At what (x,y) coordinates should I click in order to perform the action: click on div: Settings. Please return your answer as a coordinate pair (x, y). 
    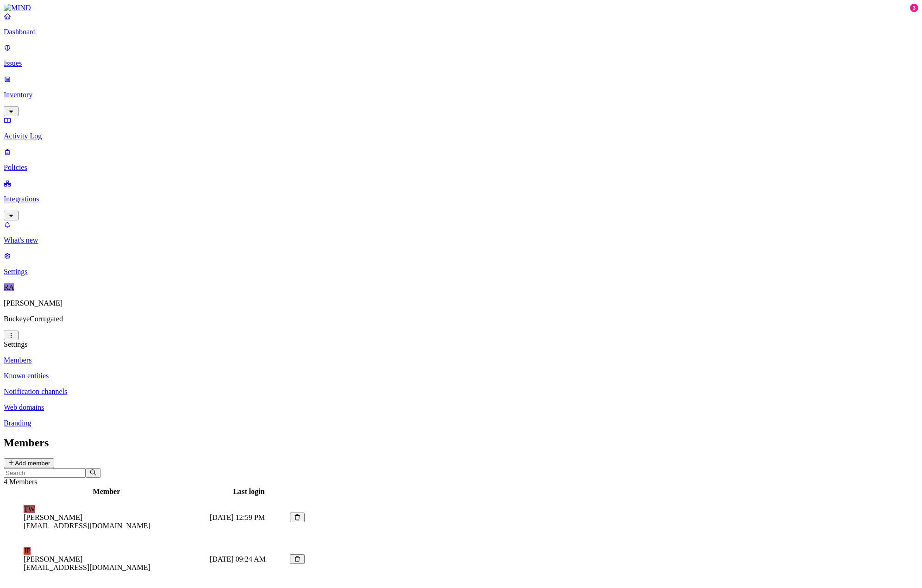
    Looking at the image, I should click on (461, 345).